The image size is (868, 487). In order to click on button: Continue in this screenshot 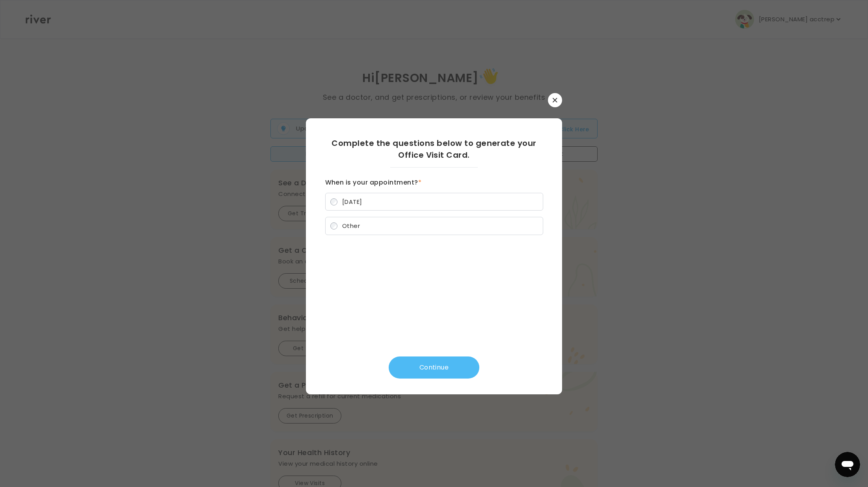, I will do `click(434, 367)`.